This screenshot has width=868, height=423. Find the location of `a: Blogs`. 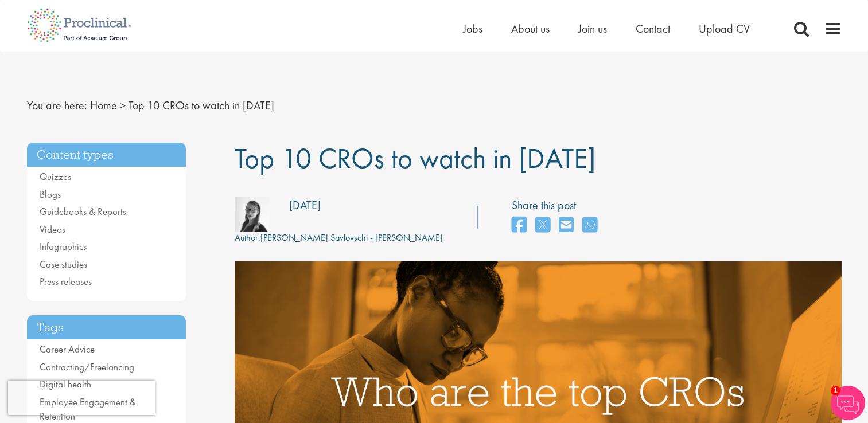

a: Blogs is located at coordinates (50, 195).